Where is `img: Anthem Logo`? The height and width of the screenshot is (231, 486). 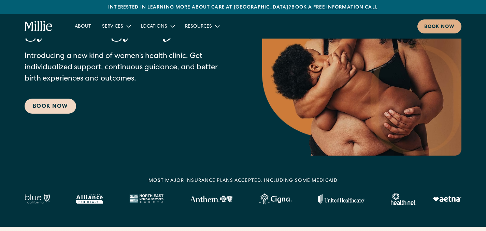
img: Anthem Logo is located at coordinates (211, 199).